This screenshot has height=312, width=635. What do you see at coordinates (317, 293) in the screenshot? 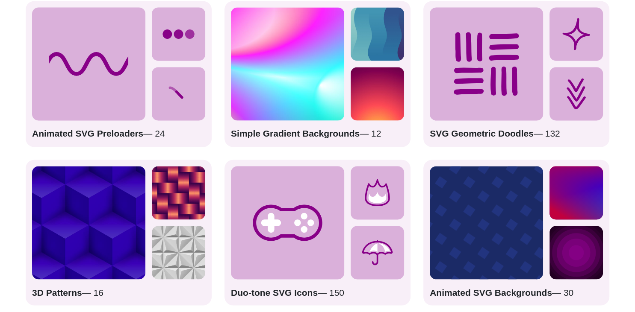
I see `p: — 150` at bounding box center [317, 293].